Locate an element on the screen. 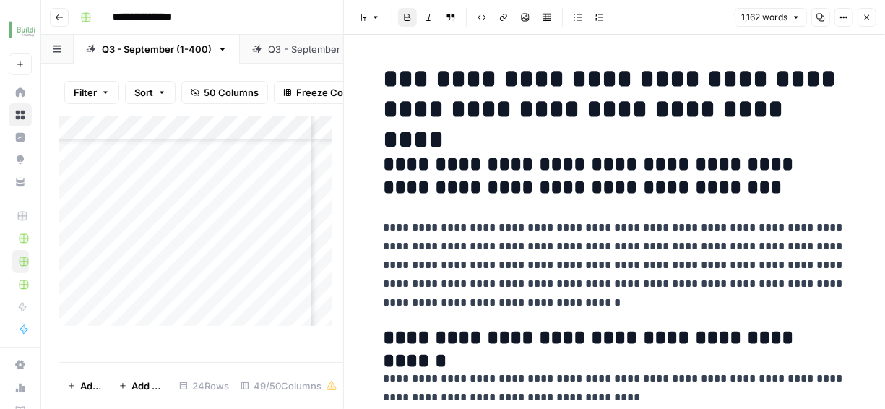 The width and height of the screenshot is (885, 409). img: Buildium Logo is located at coordinates (22, 30).